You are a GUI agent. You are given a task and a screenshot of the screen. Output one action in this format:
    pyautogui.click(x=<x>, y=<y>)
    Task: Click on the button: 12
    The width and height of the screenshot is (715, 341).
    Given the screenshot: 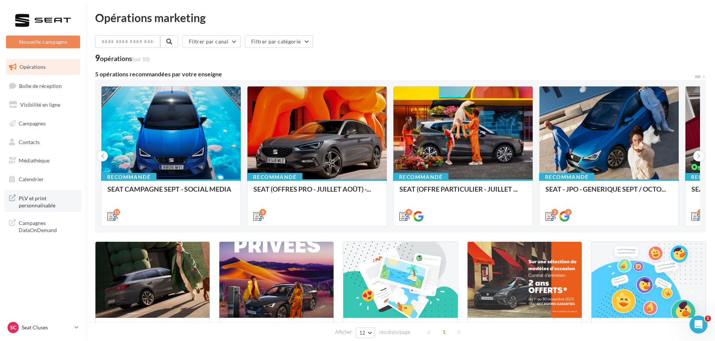 What is the action you would take?
    pyautogui.click(x=366, y=333)
    